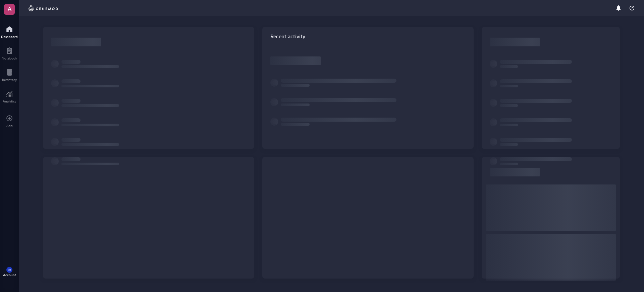 The height and width of the screenshot is (292, 644). I want to click on div: Add, so click(9, 125).